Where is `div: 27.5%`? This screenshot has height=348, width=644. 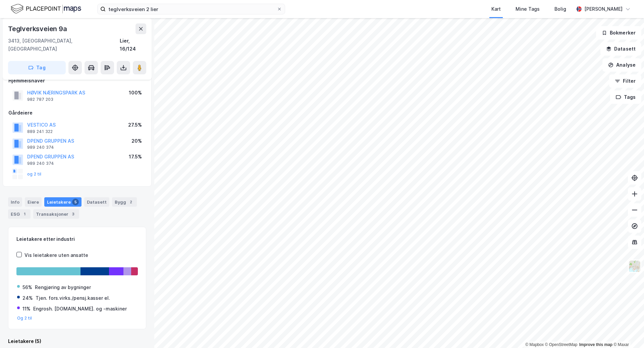
div: 27.5% is located at coordinates (135, 125).